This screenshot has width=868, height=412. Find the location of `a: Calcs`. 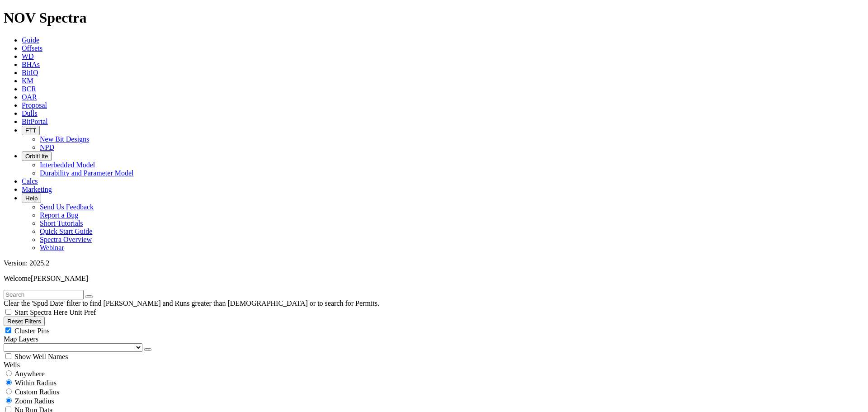

a: Calcs is located at coordinates (30, 181).